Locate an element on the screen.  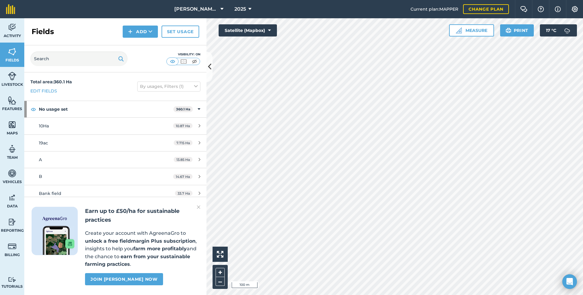
img: svg+xml;base64,PHN2ZyB4bWxucz0iaHR0cDovL3d3dy53My5vcmcvMjAwMC9zdmciIHdpZHRoPSIyMiIgaGVpZ2h0PSIzMC... is located at coordinates (199, 207).